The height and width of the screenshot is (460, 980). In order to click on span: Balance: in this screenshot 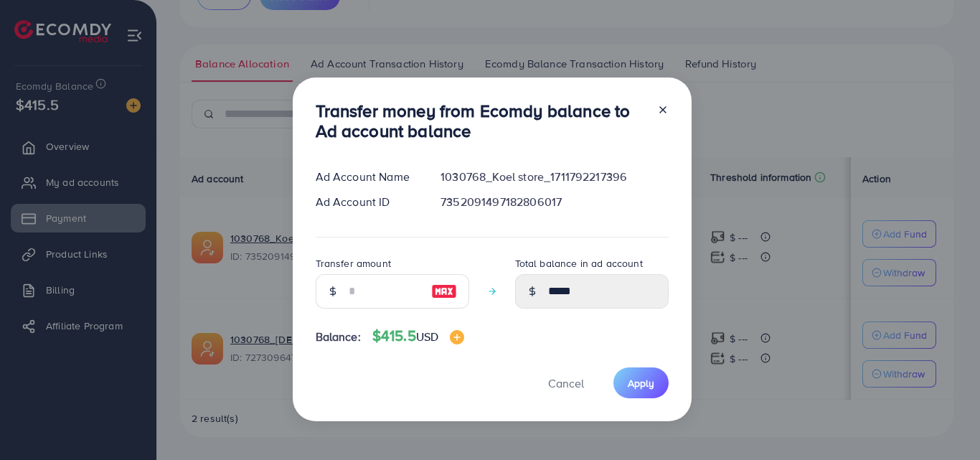, I will do `click(338, 337)`.